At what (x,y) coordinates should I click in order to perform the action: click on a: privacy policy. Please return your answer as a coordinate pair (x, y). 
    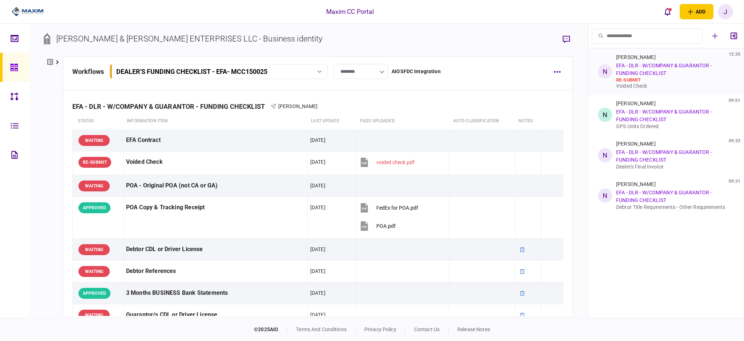
    Looking at the image, I should click on (381, 329).